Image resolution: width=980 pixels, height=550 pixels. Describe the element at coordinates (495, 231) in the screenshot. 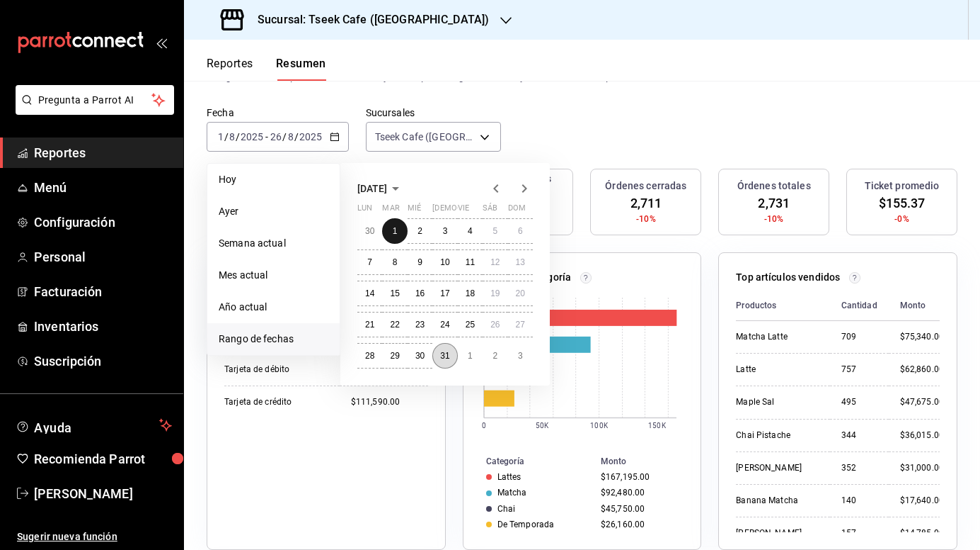

I see `abbr: 5 de julio de 2025` at that location.